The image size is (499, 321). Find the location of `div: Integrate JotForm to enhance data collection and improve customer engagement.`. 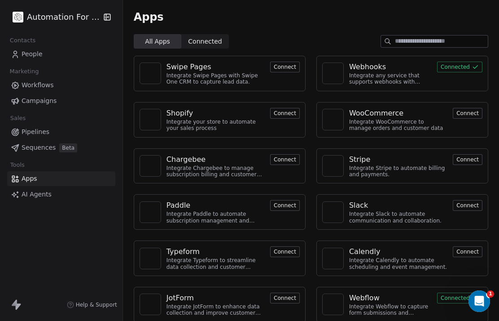

div: Integrate JotForm to enhance data collection and improve customer engagement. is located at coordinates (216, 309).